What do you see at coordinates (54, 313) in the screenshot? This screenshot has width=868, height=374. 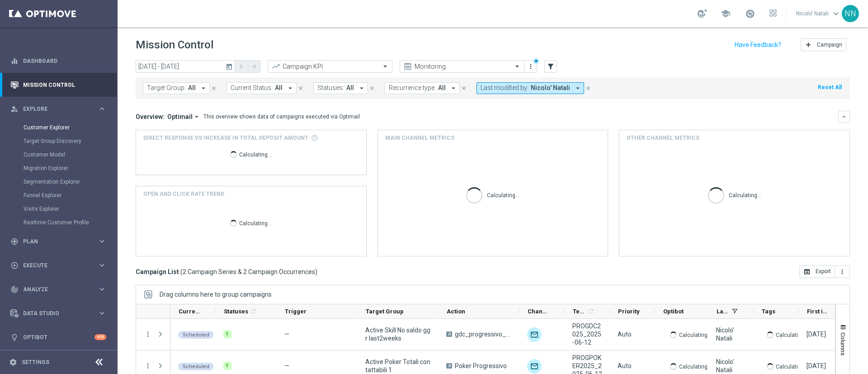 I see `div: Data Studio` at bounding box center [54, 313].